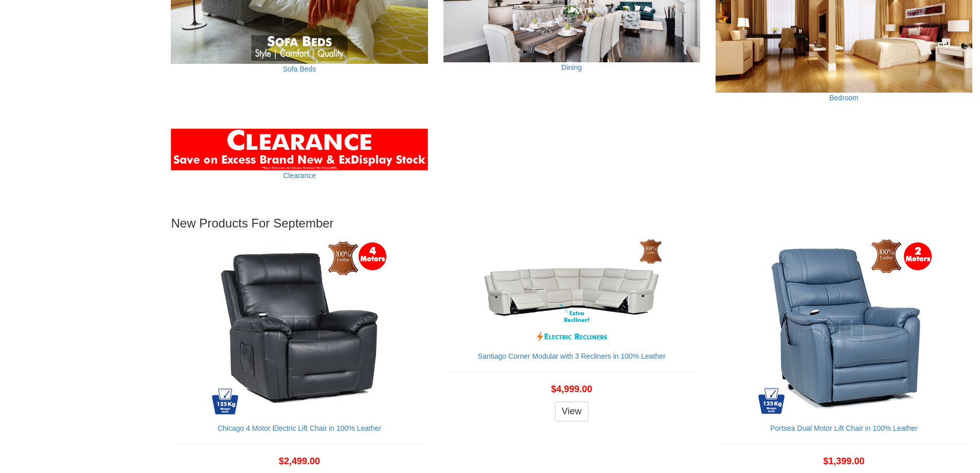 This screenshot has width=980, height=473. Describe the element at coordinates (843, 329) in the screenshot. I see `img: Portsea Dual Motor Lift Chair in 100% Leather` at that location.